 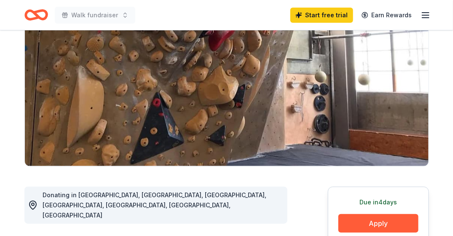 I want to click on a: Home, so click(x=36, y=15).